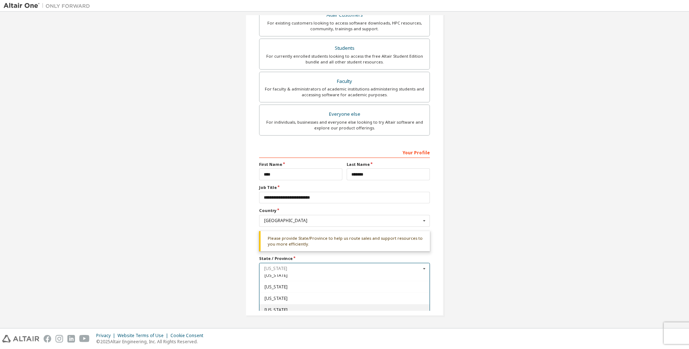 Image resolution: width=689 pixels, height=349 pixels. I want to click on div: Everyone else, so click(344, 114).